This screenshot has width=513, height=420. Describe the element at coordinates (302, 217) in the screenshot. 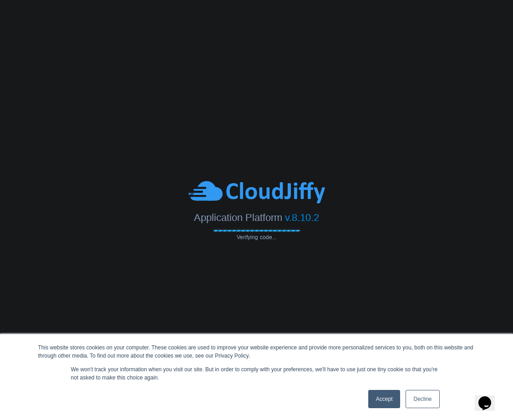

I see `span: v.8.10.2` at that location.